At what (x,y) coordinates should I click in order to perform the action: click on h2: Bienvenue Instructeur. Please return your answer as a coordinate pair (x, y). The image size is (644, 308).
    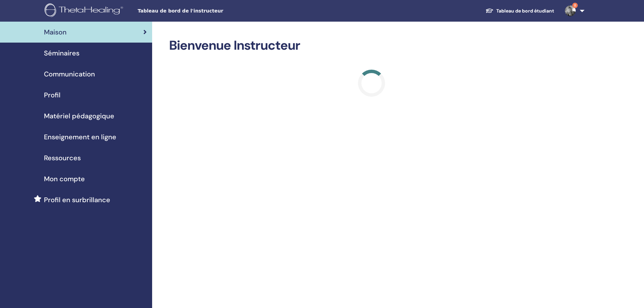
    Looking at the image, I should click on (372, 46).